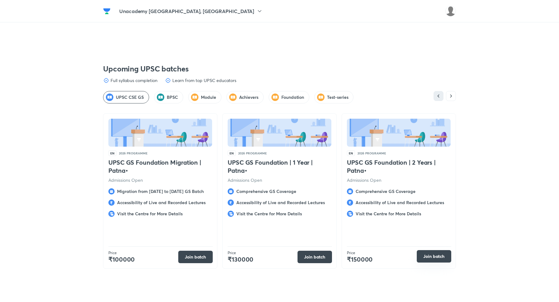 The image size is (559, 302). Describe the element at coordinates (130, 97) in the screenshot. I see `h5: UPSC CSE GS` at that location.